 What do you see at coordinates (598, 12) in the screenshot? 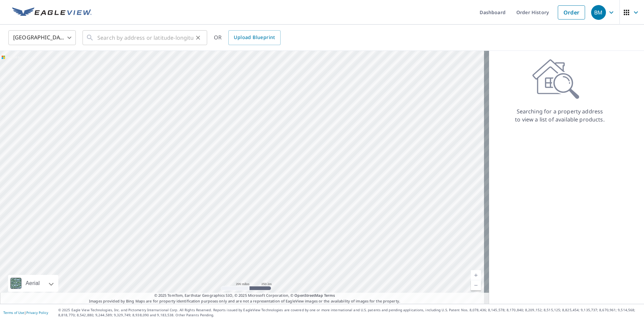
I see `div: BM` at bounding box center [598, 12].